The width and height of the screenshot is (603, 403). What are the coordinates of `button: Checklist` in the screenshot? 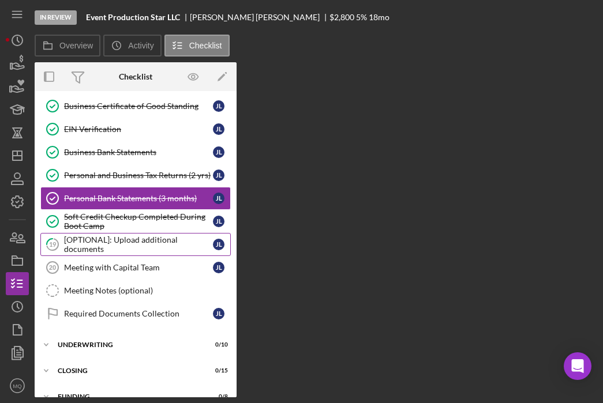 It's located at (197, 46).